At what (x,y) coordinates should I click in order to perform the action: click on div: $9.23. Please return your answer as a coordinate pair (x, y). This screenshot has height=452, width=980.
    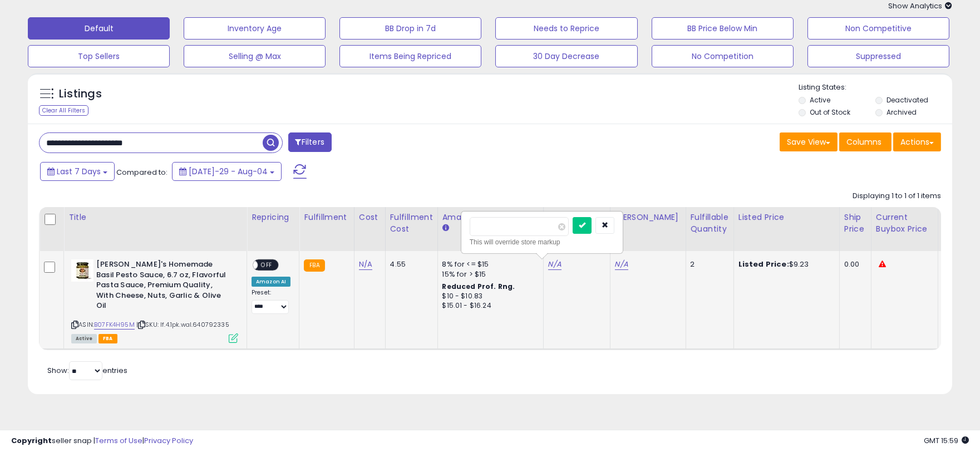
    Looking at the image, I should click on (785, 264).